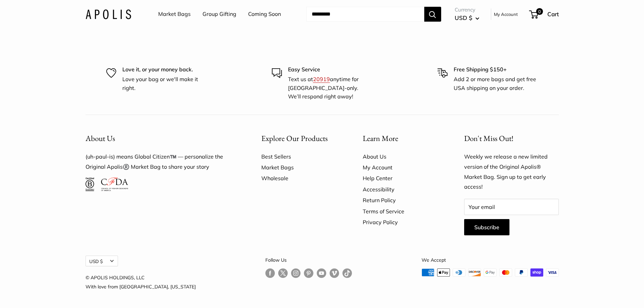 This screenshot has height=308, width=644. What do you see at coordinates (300, 178) in the screenshot?
I see `a: Wholesale` at bounding box center [300, 178].